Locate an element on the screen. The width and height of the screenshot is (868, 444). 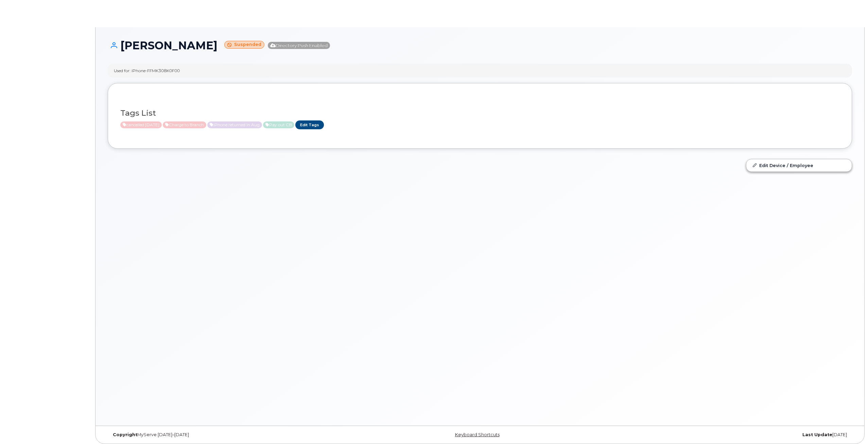
div: Used for: iPhone-FFMK308K0F00 is located at coordinates (147, 71).